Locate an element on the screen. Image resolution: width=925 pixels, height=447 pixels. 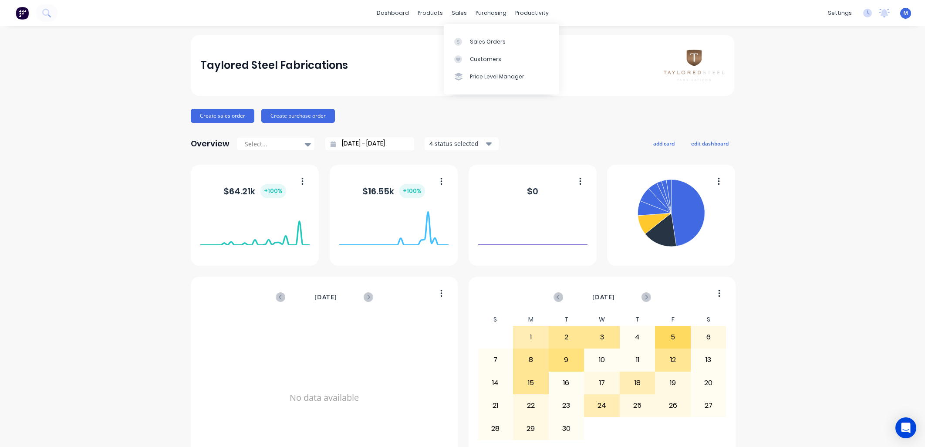
div: 7 is located at coordinates (496, 360).